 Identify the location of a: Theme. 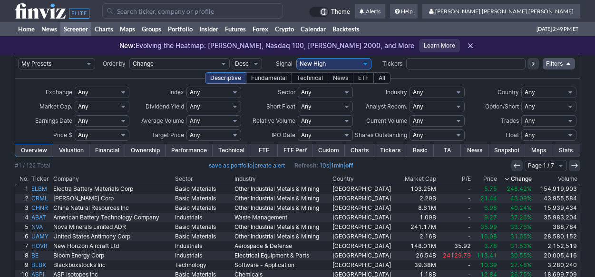
(330, 12).